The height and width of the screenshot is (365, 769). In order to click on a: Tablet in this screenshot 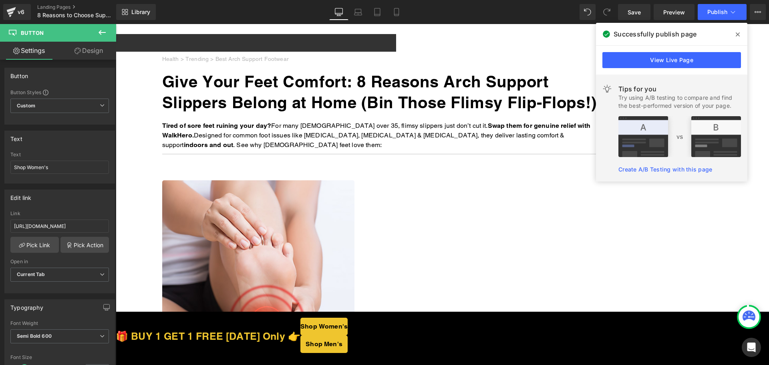, I will do `click(377, 12)`.